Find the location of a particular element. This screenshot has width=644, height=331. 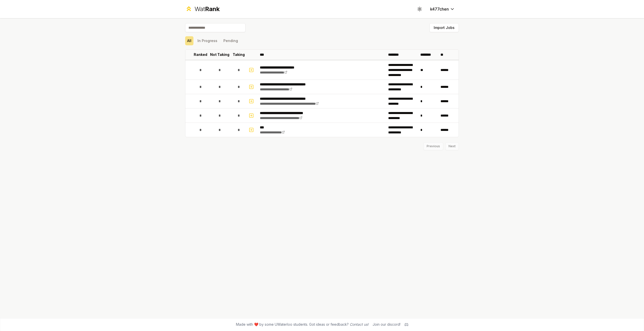

button: Import Jobs is located at coordinates (444, 28).